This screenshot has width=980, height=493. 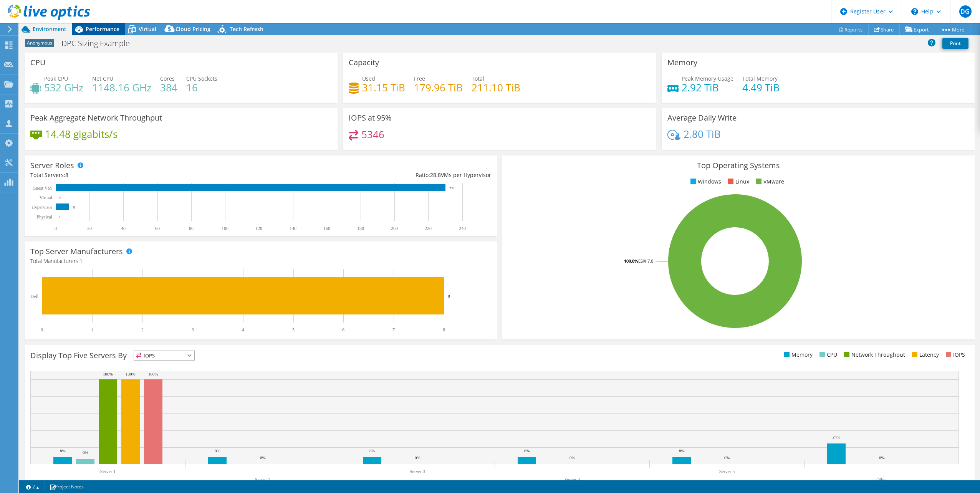 What do you see at coordinates (38, 63) in the screenshot?
I see `h3: CPU` at bounding box center [38, 63].